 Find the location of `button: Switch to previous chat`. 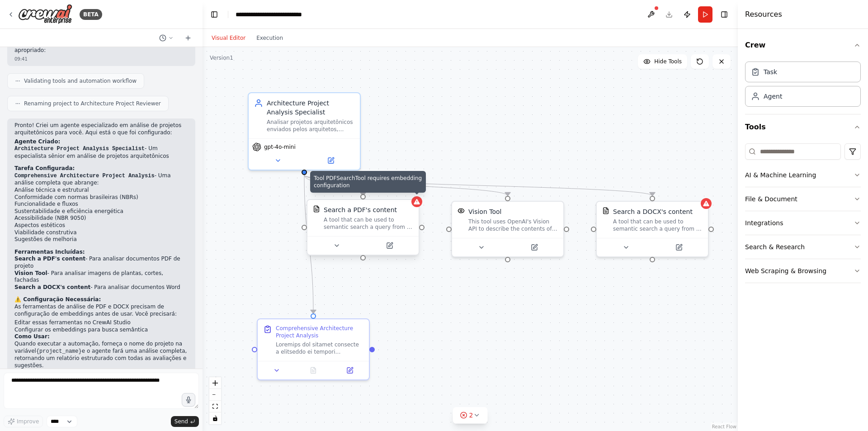

button: Switch to previous chat is located at coordinates (166, 38).